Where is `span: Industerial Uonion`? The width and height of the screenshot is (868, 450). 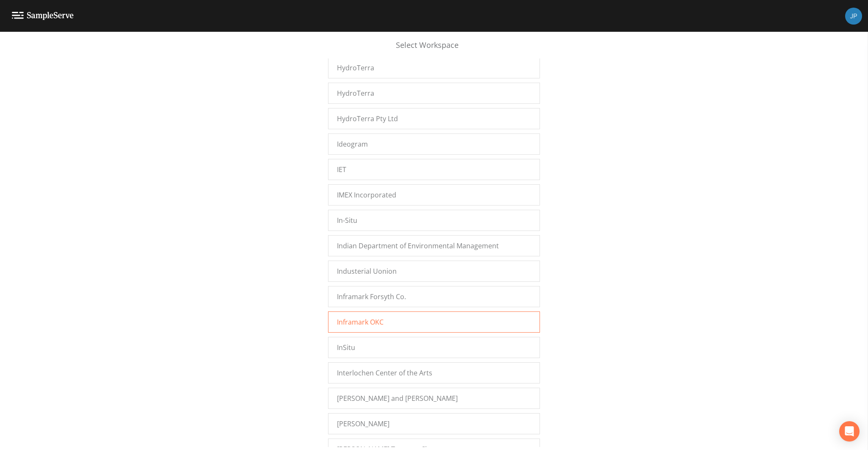
span: Industerial Uonion is located at coordinates (366, 271).